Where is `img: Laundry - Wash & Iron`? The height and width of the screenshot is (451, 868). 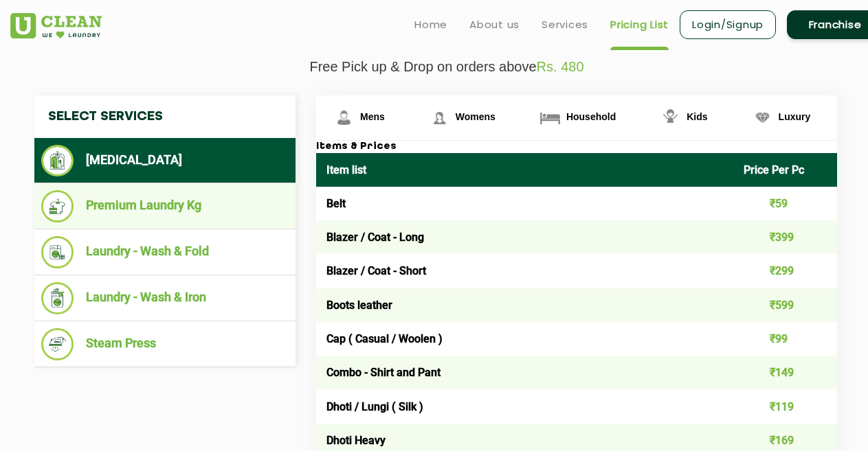 img: Laundry - Wash & Iron is located at coordinates (57, 298).